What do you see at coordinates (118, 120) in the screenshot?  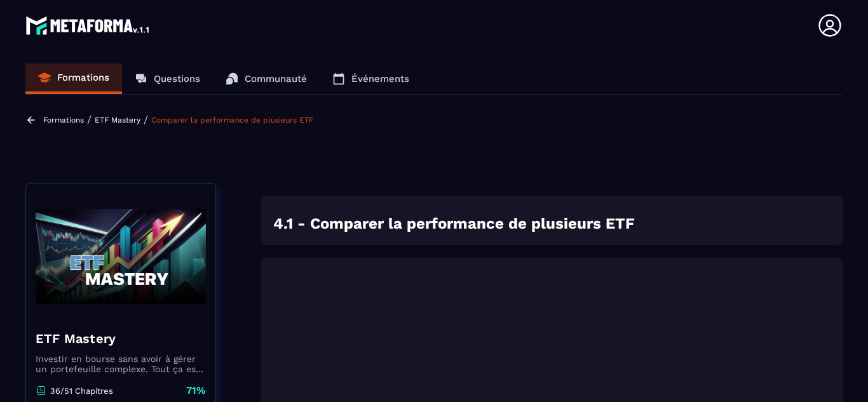 I see `p: ETF Mastery` at bounding box center [118, 120].